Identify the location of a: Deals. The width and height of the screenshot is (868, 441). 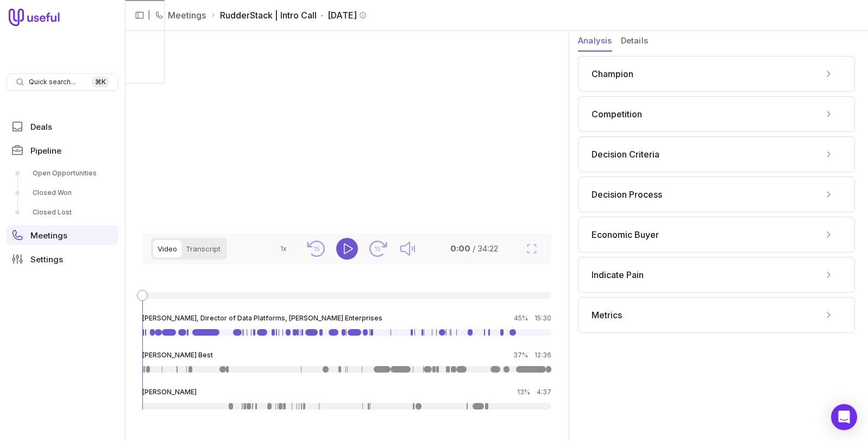
(62, 126).